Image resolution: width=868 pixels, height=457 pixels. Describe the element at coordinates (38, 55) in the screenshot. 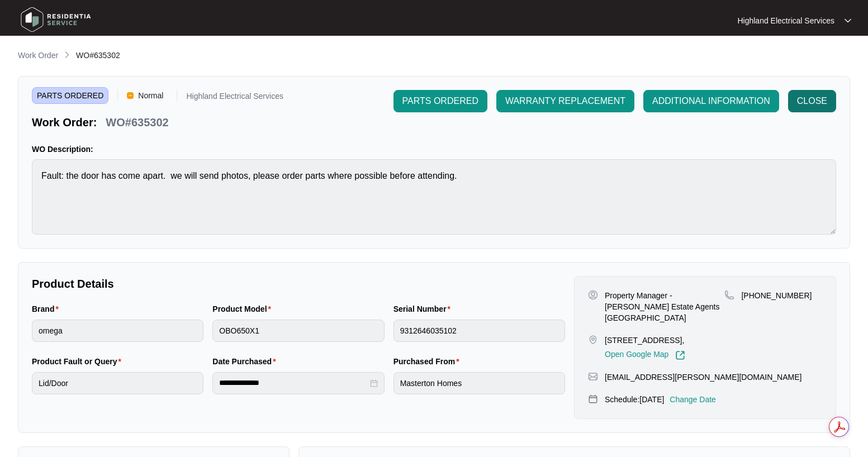

I see `p: Work Order` at that location.